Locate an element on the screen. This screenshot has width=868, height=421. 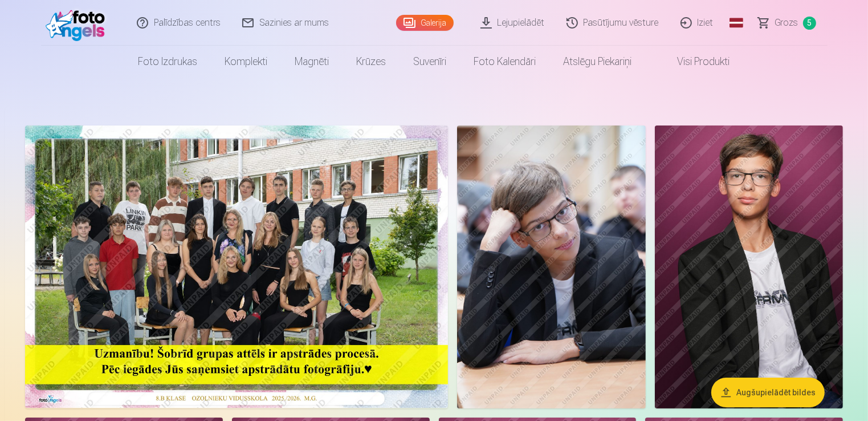
a: Atslēgu piekariņi is located at coordinates (598, 62).